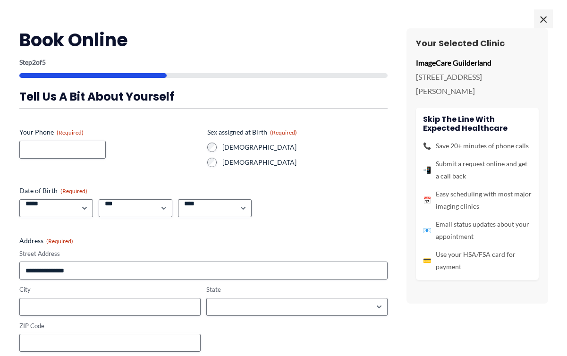 This screenshot has width=567, height=356. What do you see at coordinates (478, 124) in the screenshot?
I see `h4: Skip the line with Expected Healthcare` at bounding box center [478, 124].